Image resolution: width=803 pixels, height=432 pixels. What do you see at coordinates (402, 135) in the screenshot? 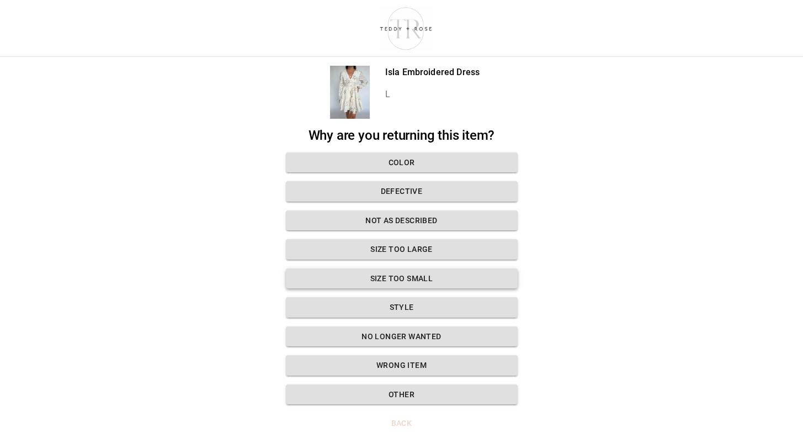
I see `h2: Why are you returning this item?` at bounding box center [402, 135].